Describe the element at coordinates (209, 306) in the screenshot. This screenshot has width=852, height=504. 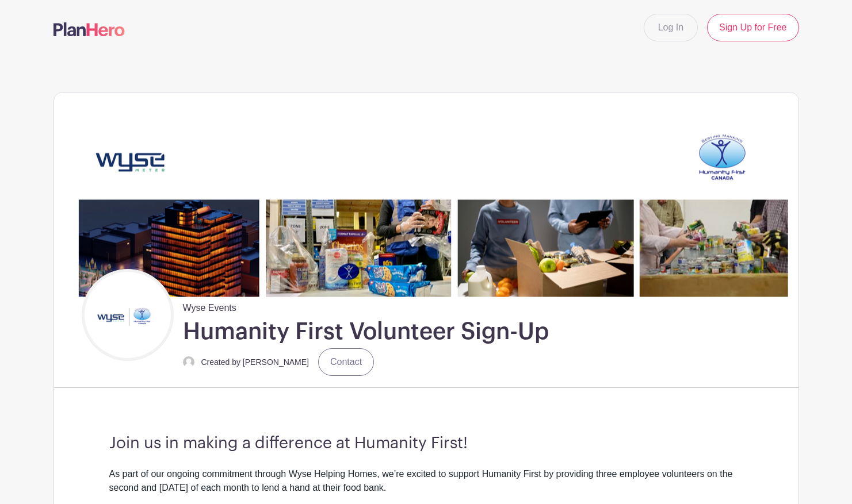
I see `span: Wyse Events` at that location.